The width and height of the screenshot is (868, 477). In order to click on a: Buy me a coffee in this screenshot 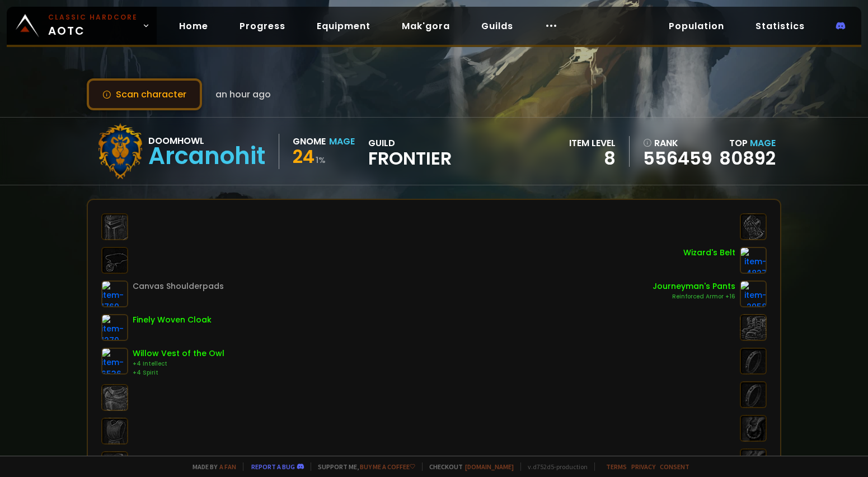, I will do `click(387, 466)`.